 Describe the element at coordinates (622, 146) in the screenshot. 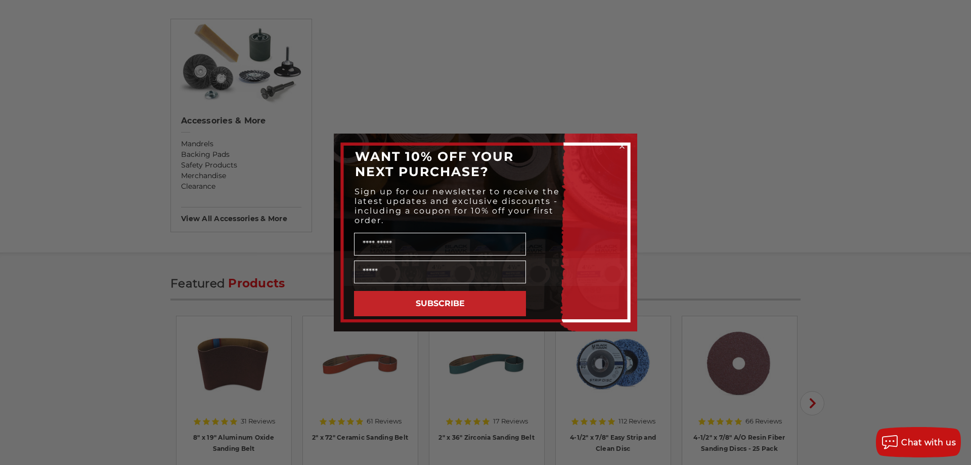

I see `button: Close dialog` at that location.